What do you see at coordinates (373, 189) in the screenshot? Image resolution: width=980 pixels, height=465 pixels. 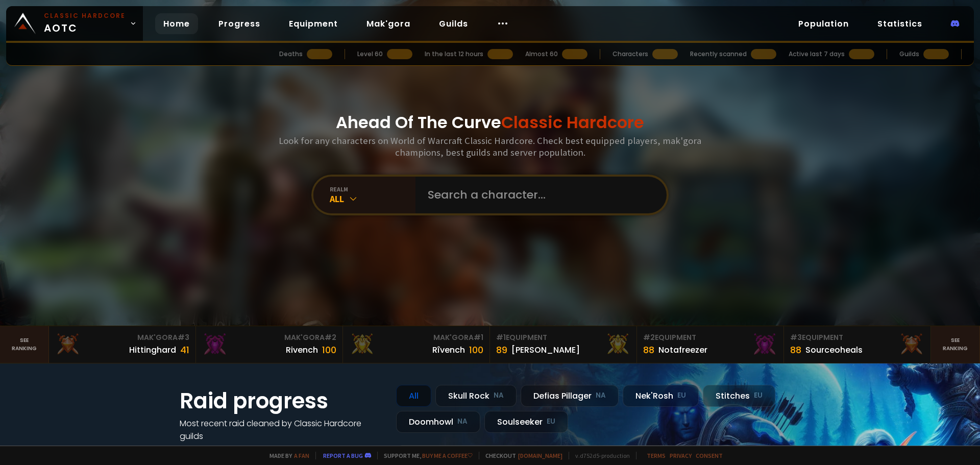 I see `div: realm` at bounding box center [373, 189].